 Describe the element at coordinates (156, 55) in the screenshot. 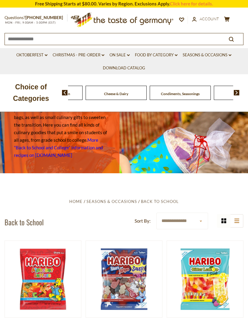

I see `a: Food By Category` at that location.